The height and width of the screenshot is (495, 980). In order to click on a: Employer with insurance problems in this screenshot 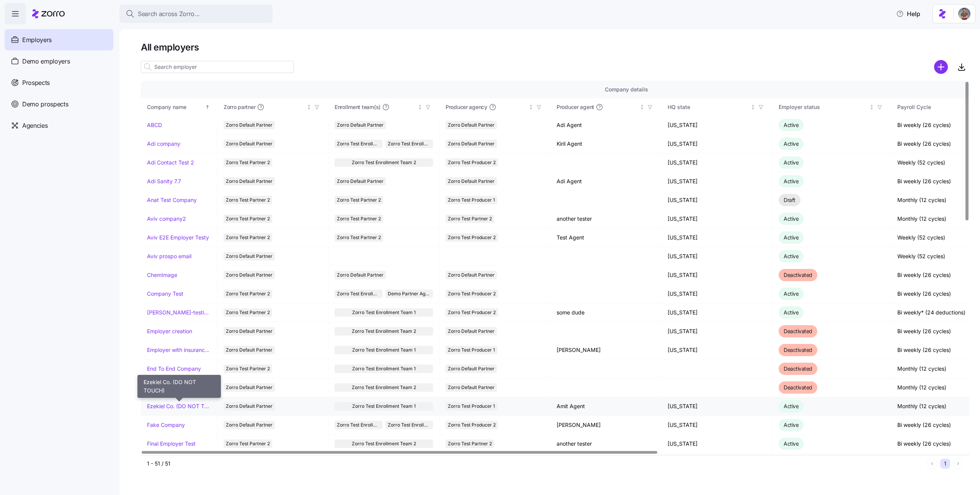, I will do `click(179, 350)`.